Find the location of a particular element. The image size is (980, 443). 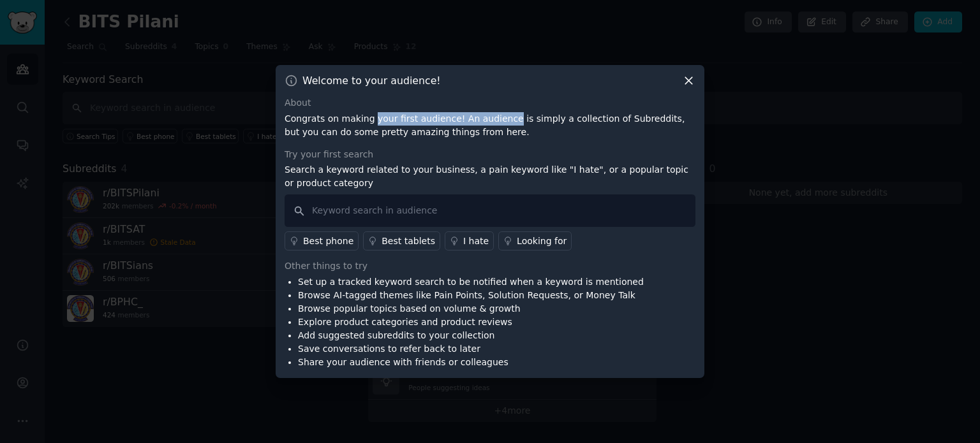

li: Share your audience with friends or colleagues is located at coordinates (471, 362).